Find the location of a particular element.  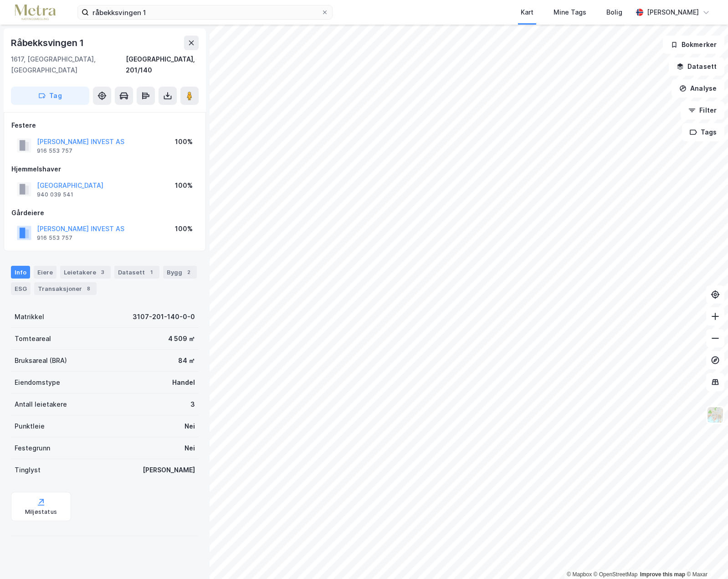

div: ESG is located at coordinates (21, 288).